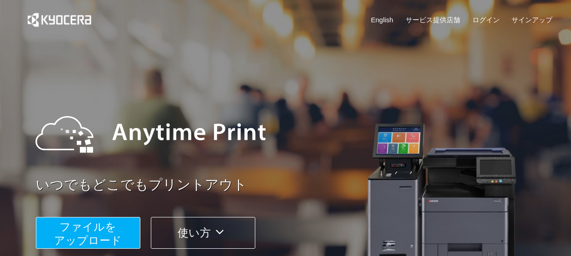 The height and width of the screenshot is (256, 571). Describe the element at coordinates (486, 20) in the screenshot. I see `a: ログイン` at that location.